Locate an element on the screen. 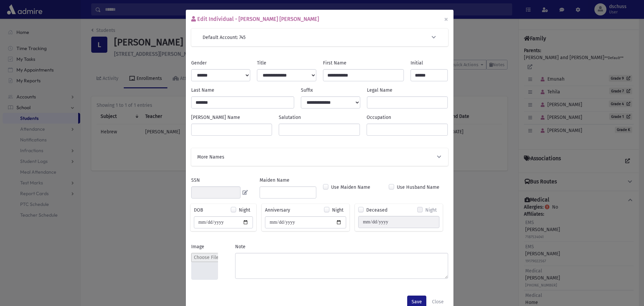  label: Anniversary is located at coordinates (278, 210).